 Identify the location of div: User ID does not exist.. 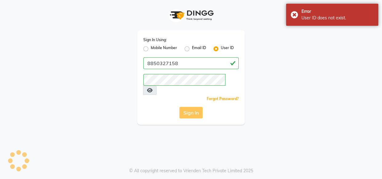
(338, 18).